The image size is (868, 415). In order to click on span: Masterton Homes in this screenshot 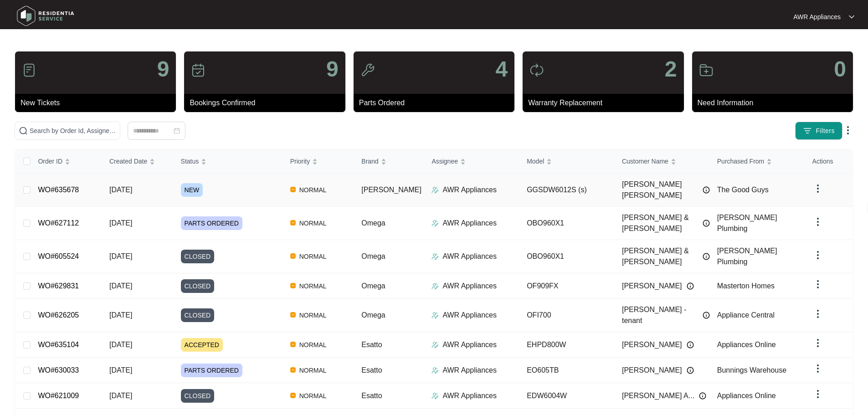, I will do `click(746, 285)`.